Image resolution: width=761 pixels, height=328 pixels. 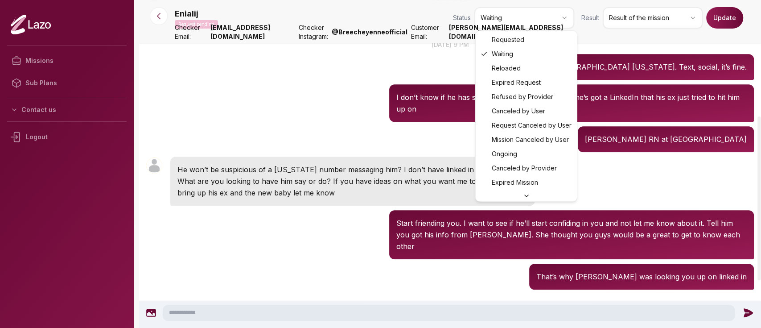 What do you see at coordinates (519, 111) in the screenshot?
I see `span: Canceled by User` at bounding box center [519, 111].